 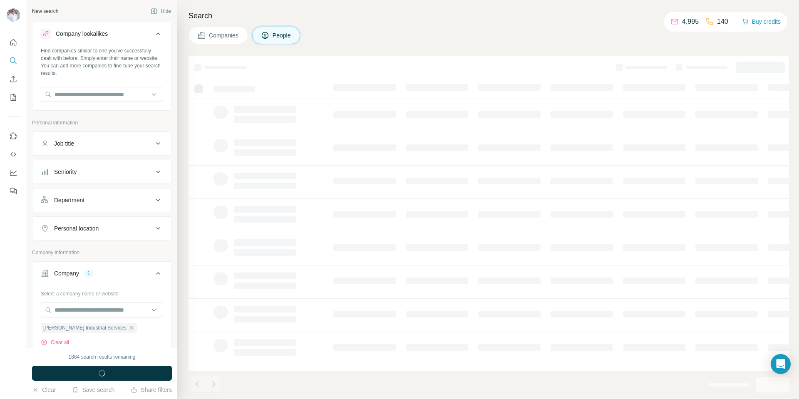 I want to click on button: Use Surfe on LinkedIn, so click(x=13, y=136).